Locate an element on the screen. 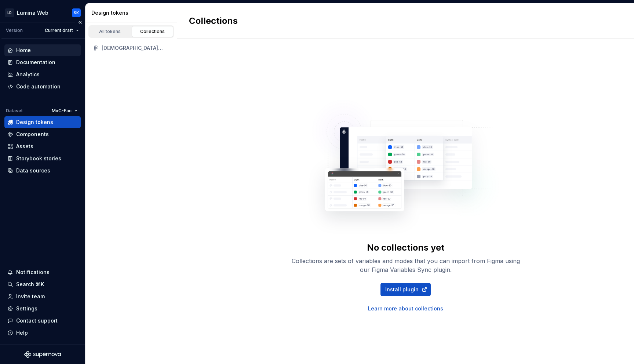 The width and height of the screenshot is (634, 364). div: Components is located at coordinates (33, 134).